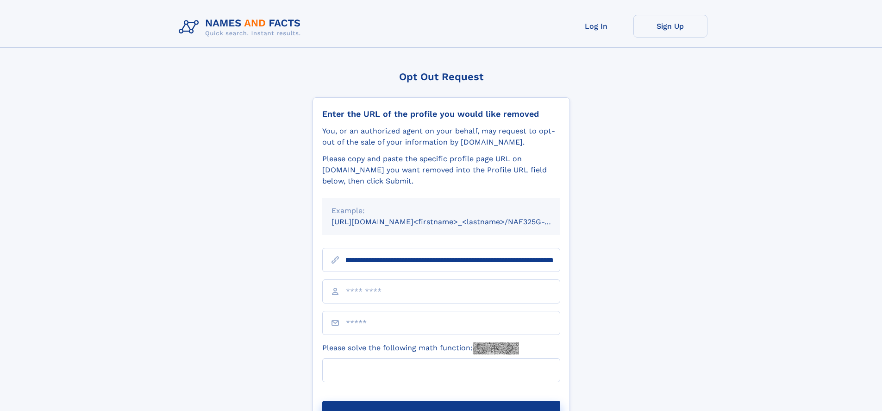 This screenshot has height=411, width=882. Describe the element at coordinates (441, 76) in the screenshot. I see `div: Opt Out Request` at that location.